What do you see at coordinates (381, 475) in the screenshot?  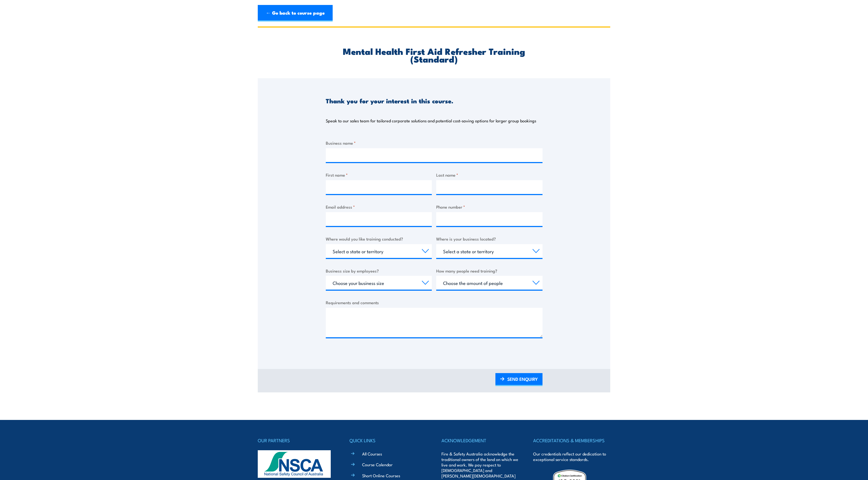 I see `a: Short Online Courses` at bounding box center [381, 475].